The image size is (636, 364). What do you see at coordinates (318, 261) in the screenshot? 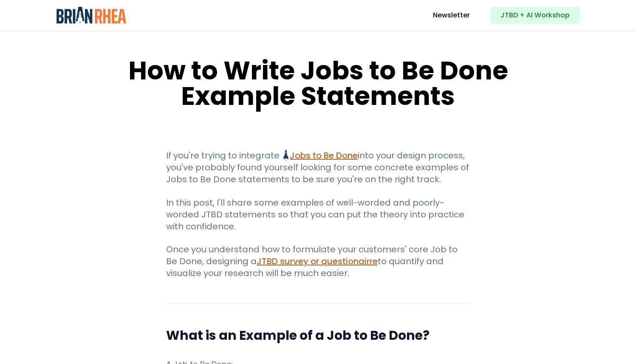
I see `p: Once you understand how to formulate your customers' core Job to Be Done, designing a to quantify...` at bounding box center [318, 261].